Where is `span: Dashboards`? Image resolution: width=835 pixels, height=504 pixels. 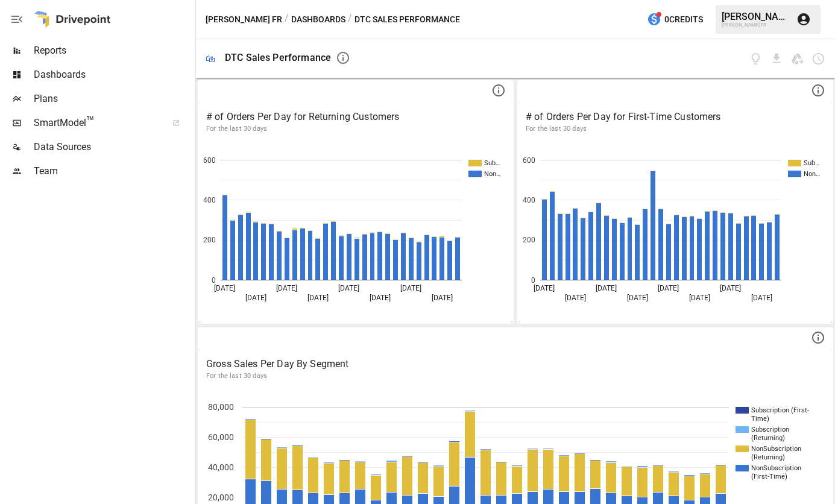
span: Dashboards is located at coordinates (114, 75).